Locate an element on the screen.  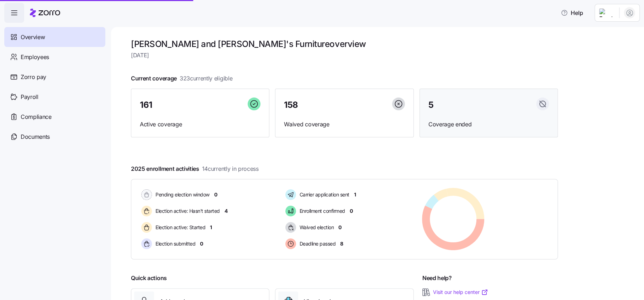
span: Pending election window is located at coordinates (181, 194).